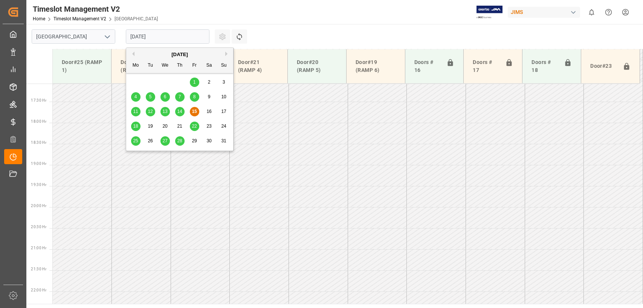 This screenshot has width=643, height=308. I want to click on div: Choose Sunday, August 10th, 2025, so click(224, 97).